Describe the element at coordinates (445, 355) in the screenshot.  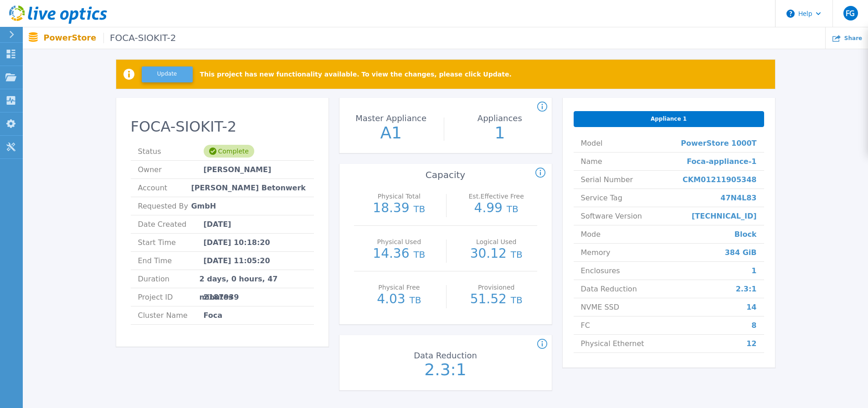
I see `p: Data Reduction` at that location.